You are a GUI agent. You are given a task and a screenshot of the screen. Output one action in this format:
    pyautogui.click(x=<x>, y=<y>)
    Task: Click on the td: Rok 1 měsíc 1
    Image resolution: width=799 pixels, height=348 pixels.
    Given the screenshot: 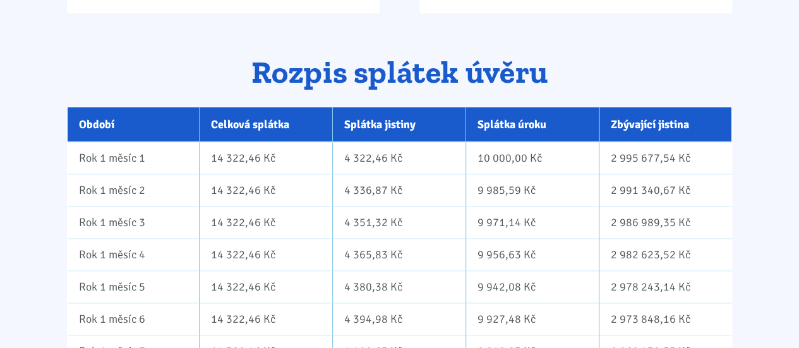 What is the action you would take?
    pyautogui.click(x=133, y=157)
    